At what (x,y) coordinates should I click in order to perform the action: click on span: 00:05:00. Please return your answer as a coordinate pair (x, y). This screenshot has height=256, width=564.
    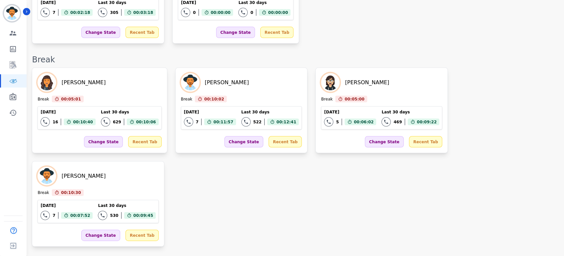
    Looking at the image, I should click on (354, 99).